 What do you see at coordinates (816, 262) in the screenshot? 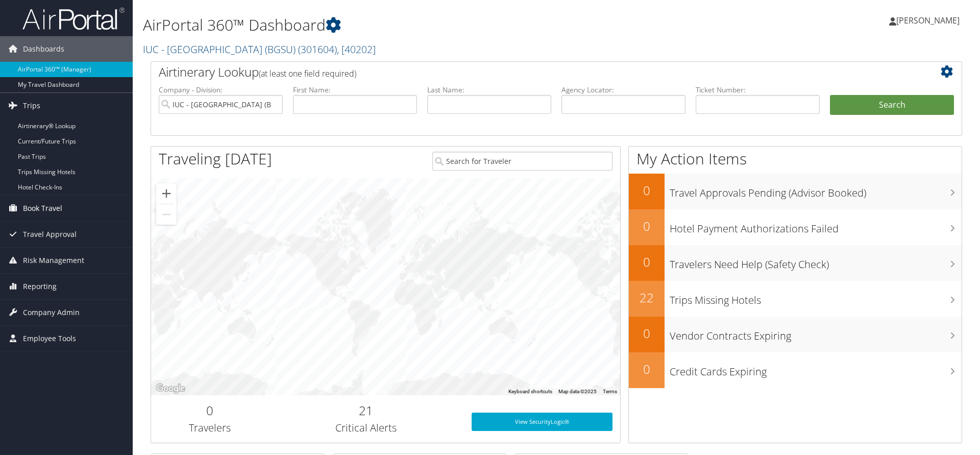
I see `h3: Travelers Need Help (Safety Check)` at bounding box center [816, 262].